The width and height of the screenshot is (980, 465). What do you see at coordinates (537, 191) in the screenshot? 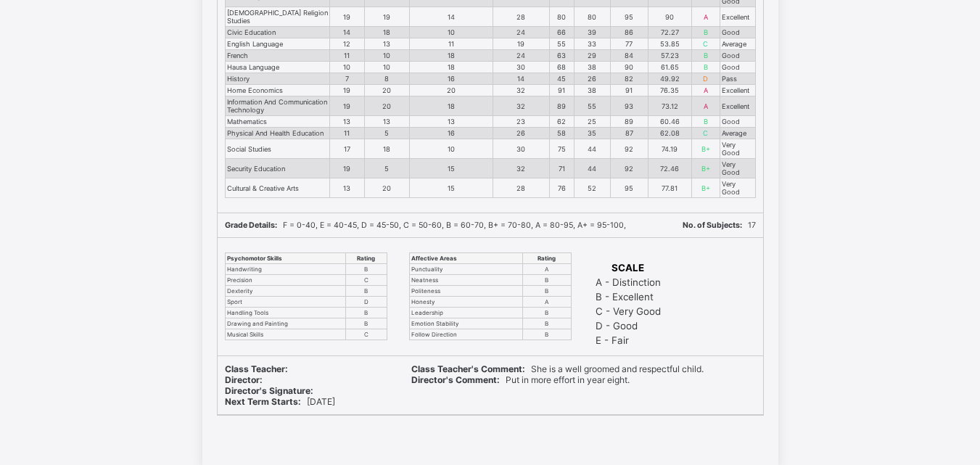
I see `span: 106` at bounding box center [537, 191].